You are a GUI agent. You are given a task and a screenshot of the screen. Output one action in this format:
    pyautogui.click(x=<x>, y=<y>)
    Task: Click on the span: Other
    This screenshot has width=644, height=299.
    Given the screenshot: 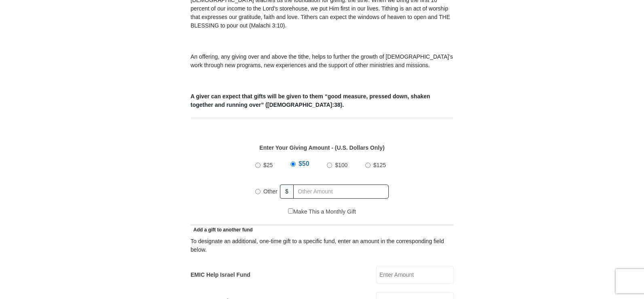 What is the action you would take?
    pyautogui.click(x=270, y=192)
    